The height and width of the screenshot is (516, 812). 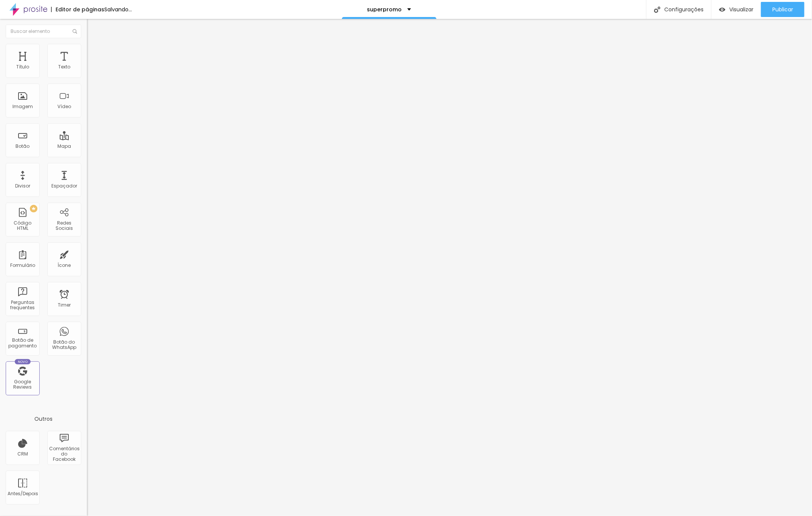 I want to click on div: Divisor, so click(x=23, y=186).